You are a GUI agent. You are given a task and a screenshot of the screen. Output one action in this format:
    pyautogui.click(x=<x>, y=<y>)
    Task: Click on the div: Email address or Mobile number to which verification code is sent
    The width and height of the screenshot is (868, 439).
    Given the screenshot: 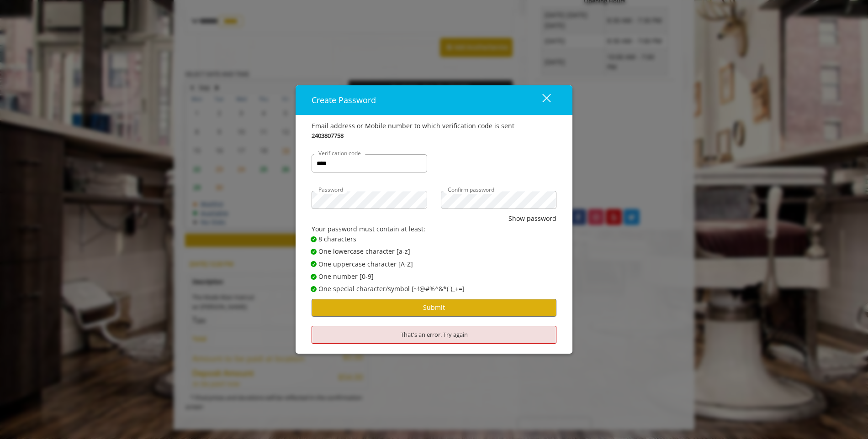 What is the action you would take?
    pyautogui.click(x=434, y=126)
    